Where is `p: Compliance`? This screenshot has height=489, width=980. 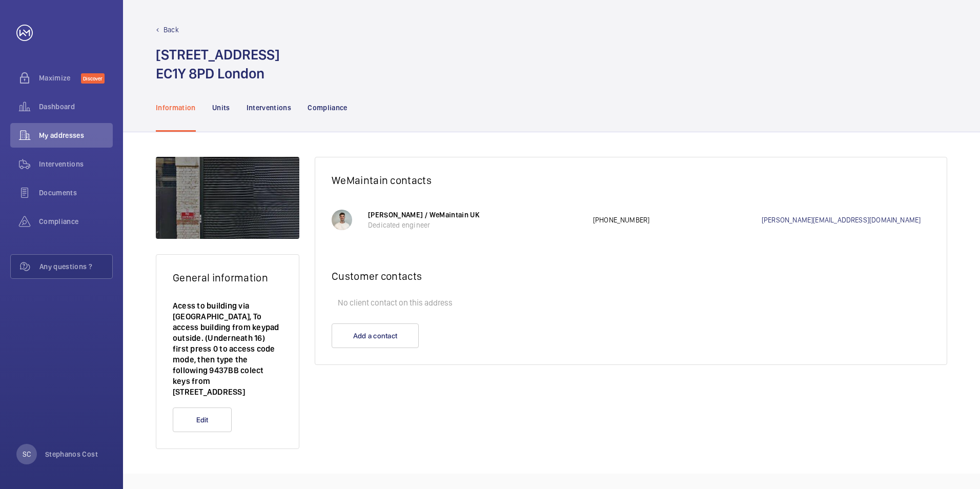
p: Compliance is located at coordinates (327, 108).